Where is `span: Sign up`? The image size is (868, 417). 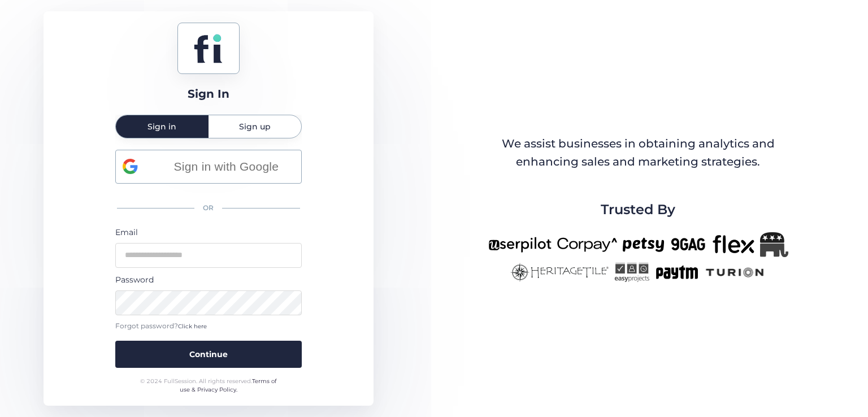
span: Sign up is located at coordinates (255, 127).